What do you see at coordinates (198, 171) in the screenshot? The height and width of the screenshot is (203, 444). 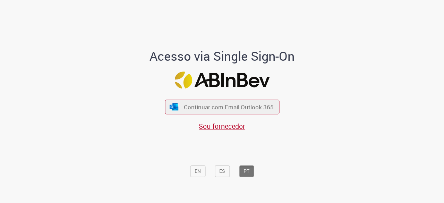 I see `button: EN` at bounding box center [198, 171].